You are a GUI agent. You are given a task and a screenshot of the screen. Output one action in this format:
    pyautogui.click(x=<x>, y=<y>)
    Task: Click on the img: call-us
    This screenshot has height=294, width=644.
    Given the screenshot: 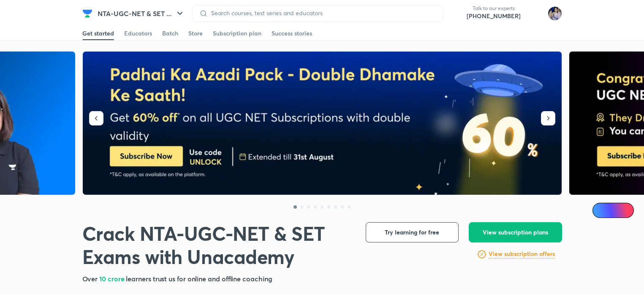 What is the action you would take?
    pyautogui.click(x=459, y=13)
    